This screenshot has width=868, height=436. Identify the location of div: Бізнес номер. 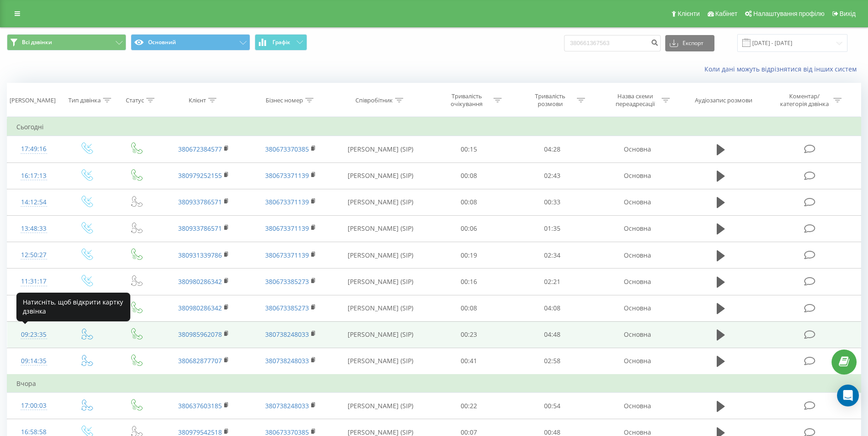
(284, 100).